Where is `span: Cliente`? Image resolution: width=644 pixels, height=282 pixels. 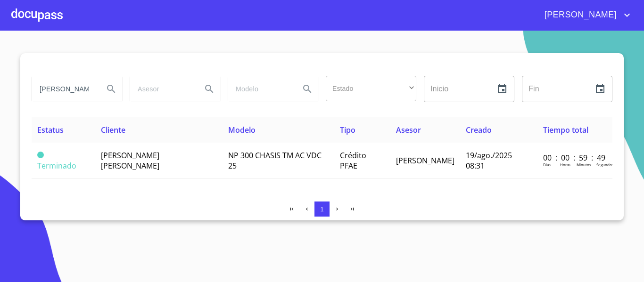
span: Cliente is located at coordinates (113, 130).